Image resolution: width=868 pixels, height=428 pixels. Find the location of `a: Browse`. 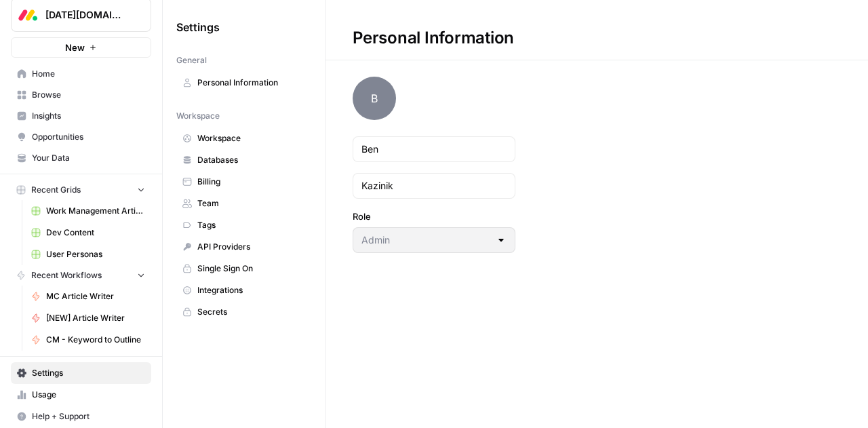

a: Browse is located at coordinates (81, 95).